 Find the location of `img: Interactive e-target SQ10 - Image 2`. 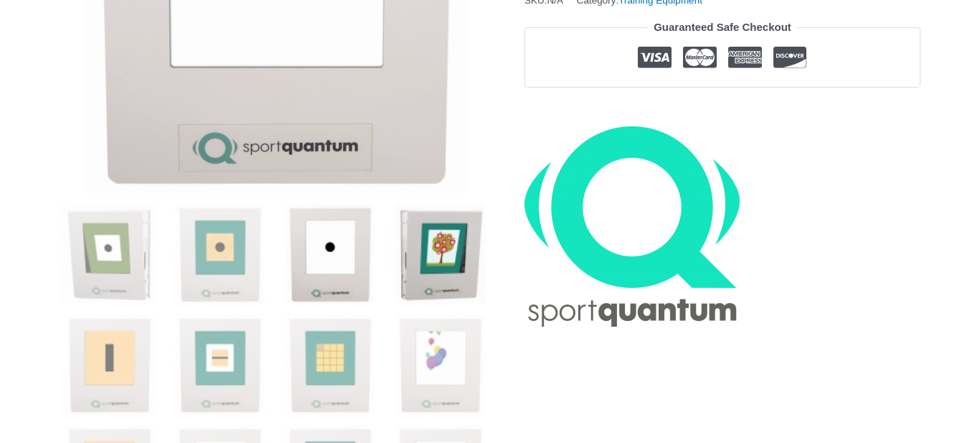

img: Interactive e-target SQ10 - Image 2 is located at coordinates (219, 254).